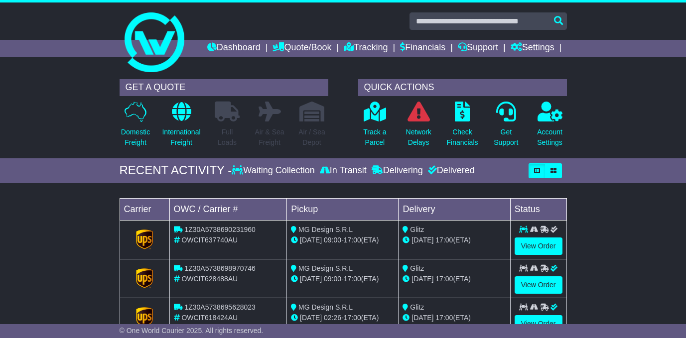  Describe the element at coordinates (477, 48) in the screenshot. I see `a: Support` at that location.